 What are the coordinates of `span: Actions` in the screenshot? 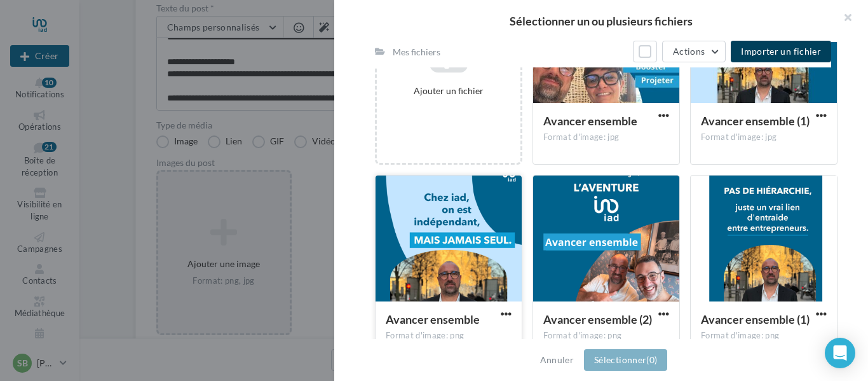 It's located at (689, 51).